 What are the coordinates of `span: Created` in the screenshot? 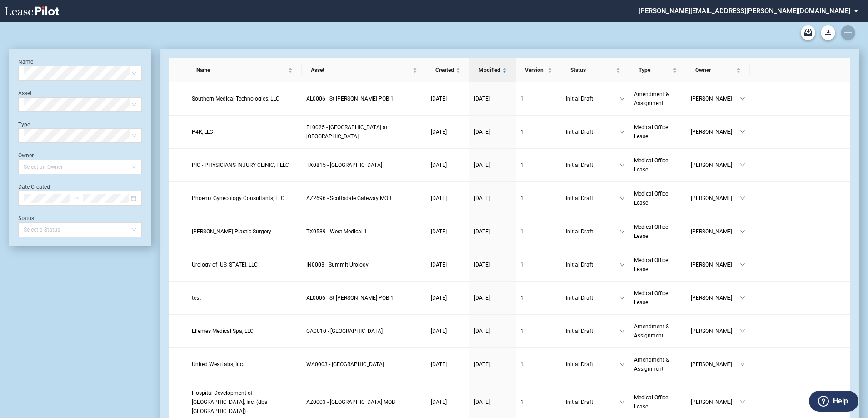 It's located at (444, 70).